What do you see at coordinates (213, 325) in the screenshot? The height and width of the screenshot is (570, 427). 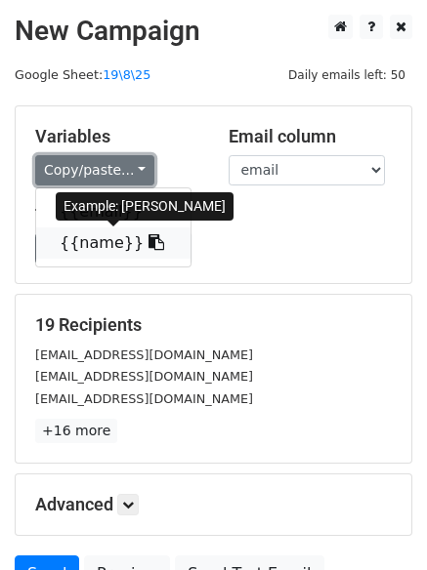 I see `h5: 19 Recipients` at bounding box center [213, 325].